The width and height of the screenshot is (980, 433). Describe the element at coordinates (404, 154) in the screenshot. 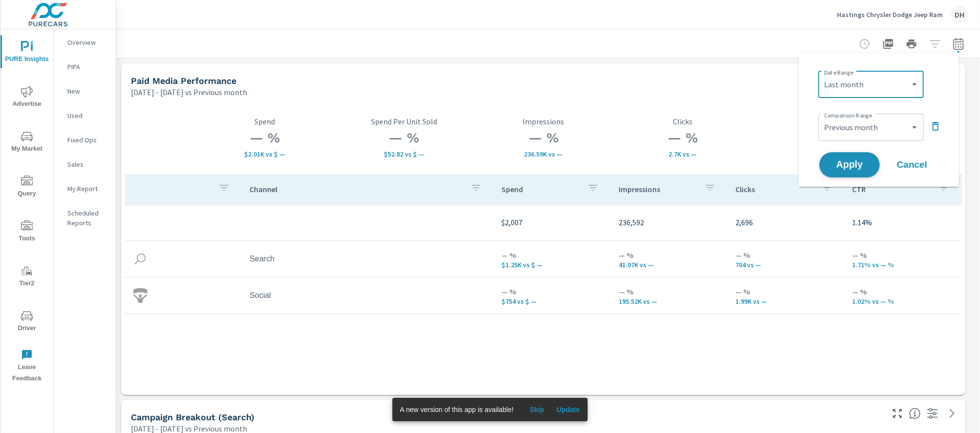

I see `p: $52.82 vs $ —` at that location.